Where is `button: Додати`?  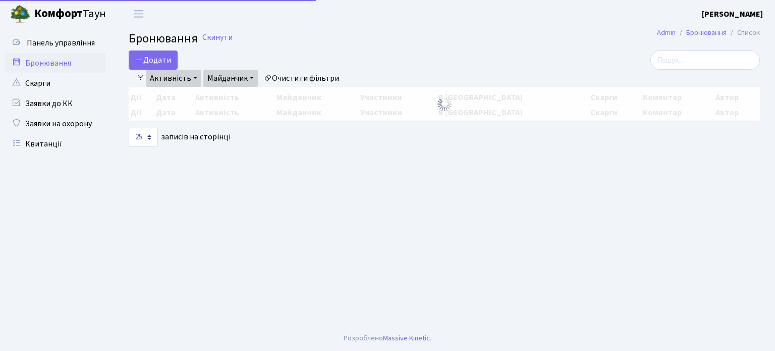
button: Додати is located at coordinates (153, 60).